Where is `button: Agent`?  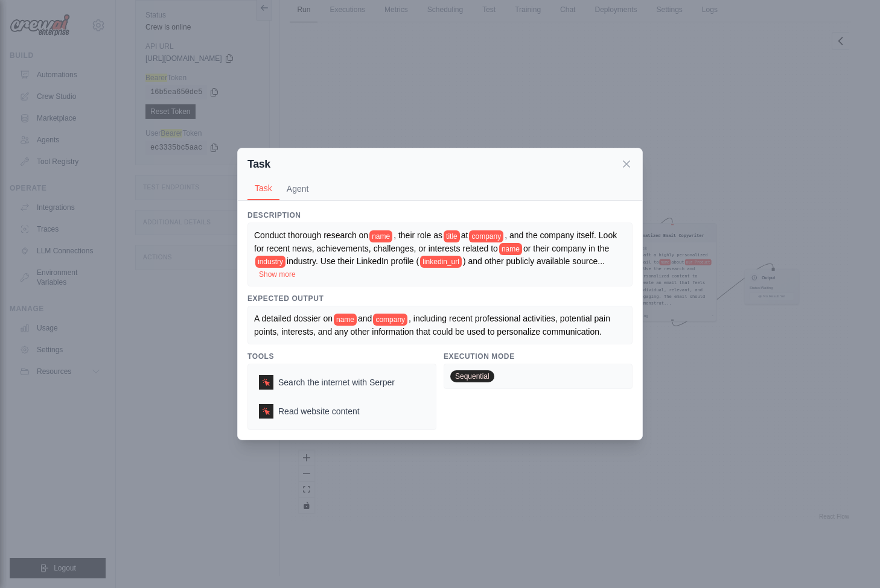 button: Agent is located at coordinates (298, 189).